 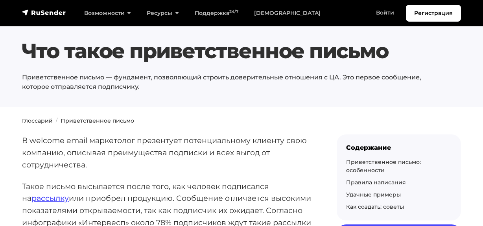 What do you see at coordinates (384, 166) in the screenshot?
I see `a: Приветственное письмо: особенности` at bounding box center [384, 166].